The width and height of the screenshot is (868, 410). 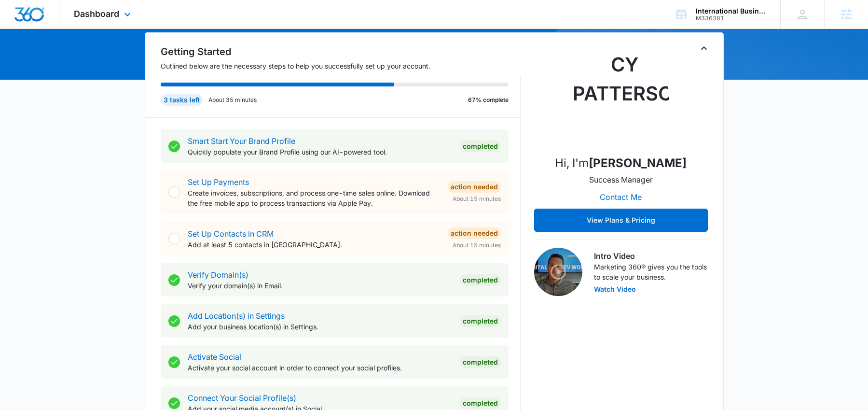 I want to click on a: Add Location(s) in Settings, so click(x=236, y=316).